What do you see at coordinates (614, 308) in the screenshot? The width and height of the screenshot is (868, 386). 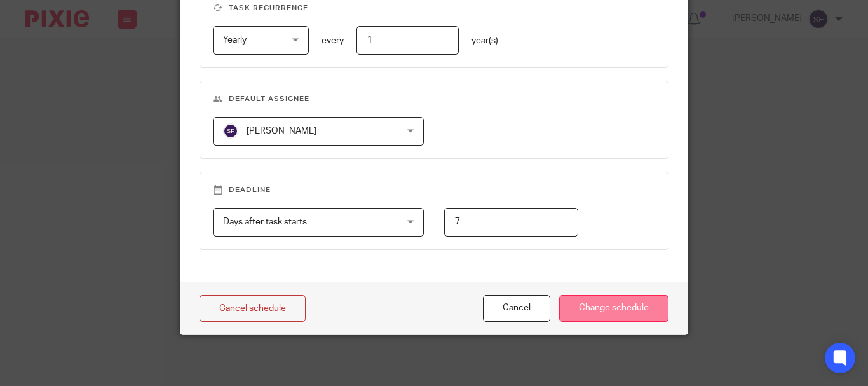 I see `input: Change schedule` at bounding box center [614, 308].